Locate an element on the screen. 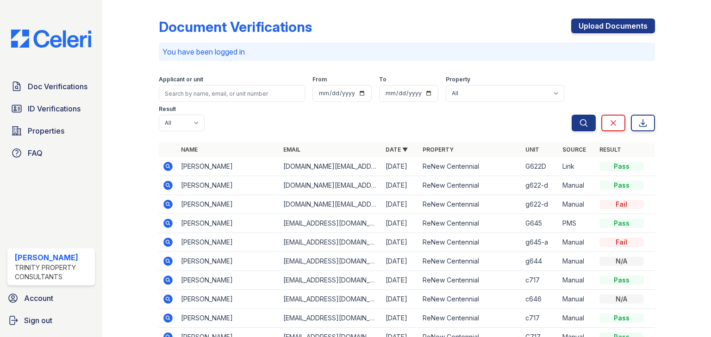  td: g644 is located at coordinates (540, 261).